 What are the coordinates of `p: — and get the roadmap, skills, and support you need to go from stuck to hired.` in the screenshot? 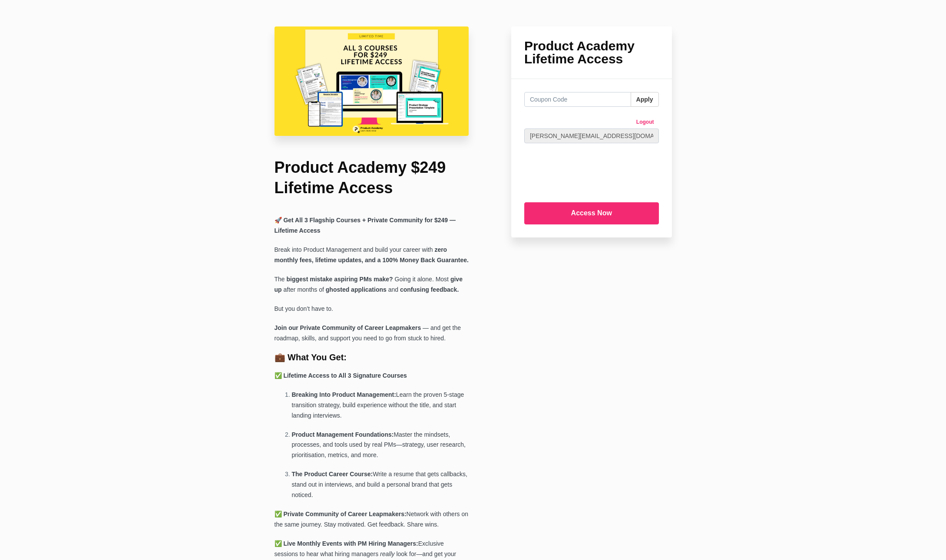 It's located at (372, 333).